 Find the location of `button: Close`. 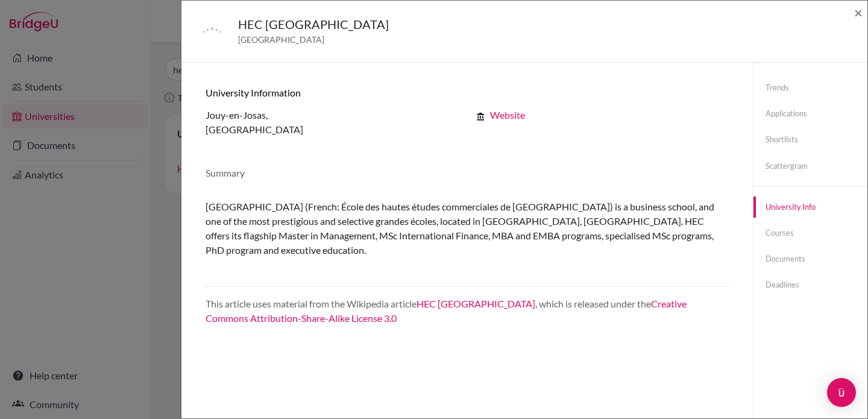

button: Close is located at coordinates (859, 13).